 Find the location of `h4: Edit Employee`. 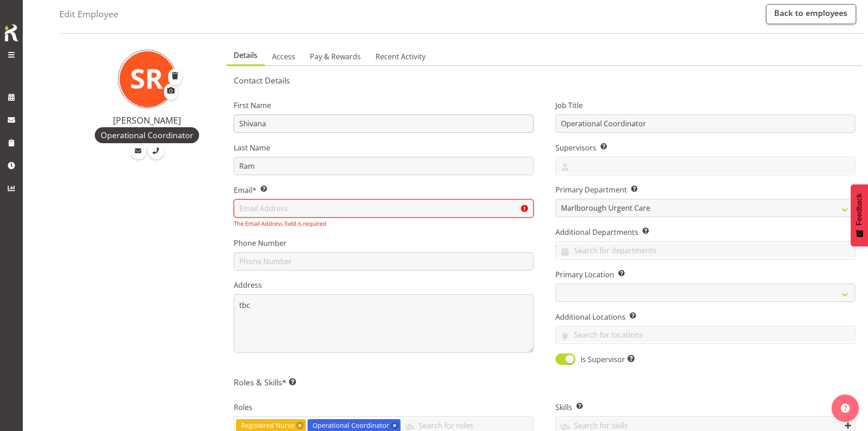

h4: Edit Employee is located at coordinates (89, 14).